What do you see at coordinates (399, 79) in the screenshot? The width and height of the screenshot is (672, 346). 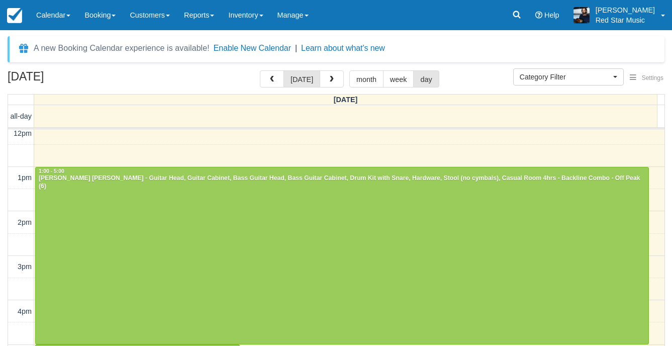 I see `button: week` at bounding box center [399, 79].